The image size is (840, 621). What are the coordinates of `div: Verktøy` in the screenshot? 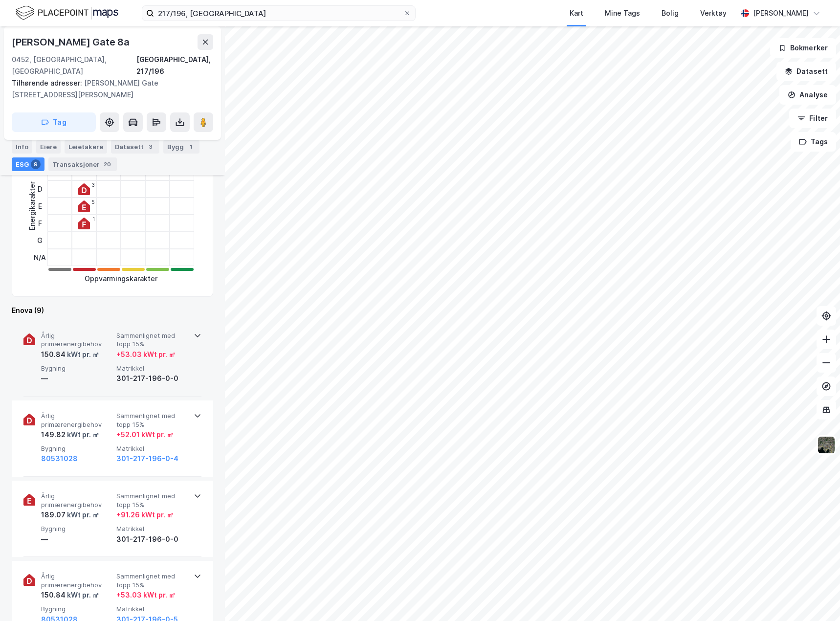 It's located at (714, 13).